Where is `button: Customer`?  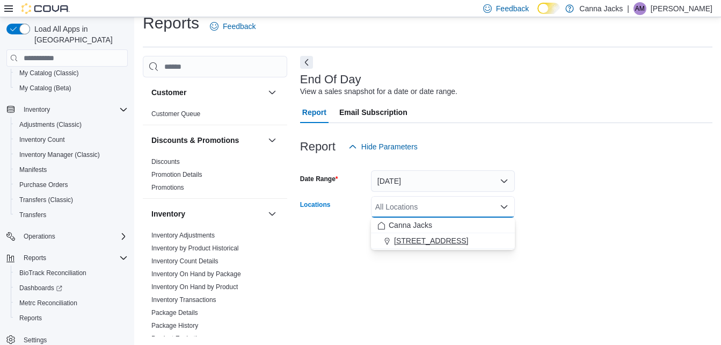 button: Customer is located at coordinates (272, 92).